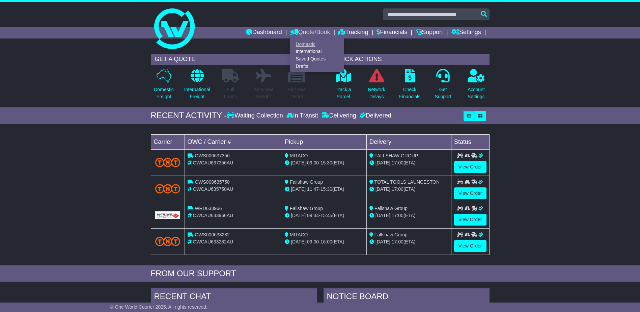  I want to click on a: Track aParcel, so click(343, 86).